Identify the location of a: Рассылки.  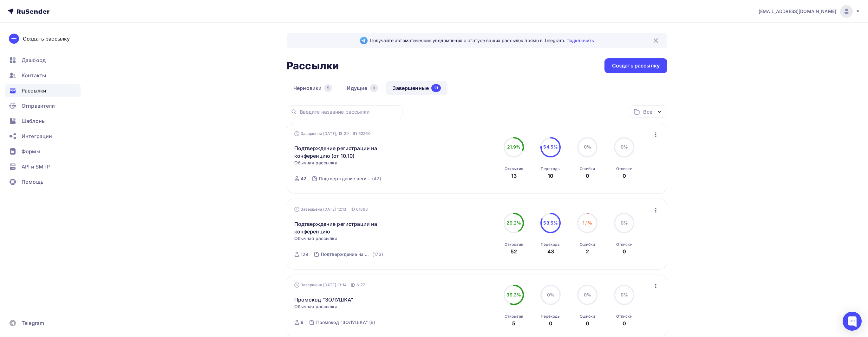
(43, 90).